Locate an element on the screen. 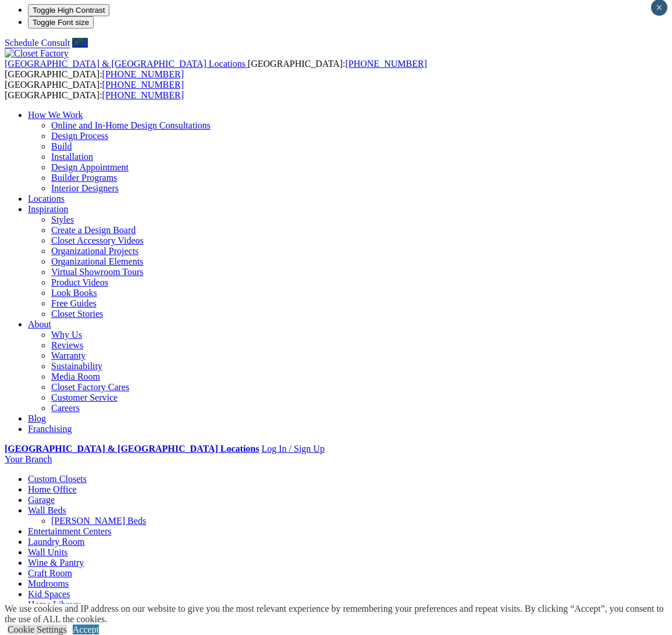 The image size is (672, 635). a: Locations is located at coordinates (46, 198).